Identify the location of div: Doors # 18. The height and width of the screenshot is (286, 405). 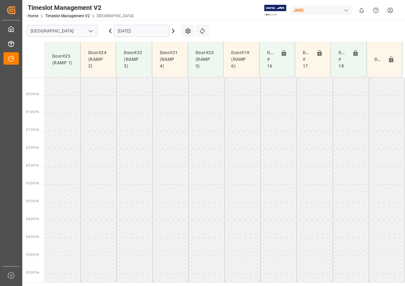
(342, 59).